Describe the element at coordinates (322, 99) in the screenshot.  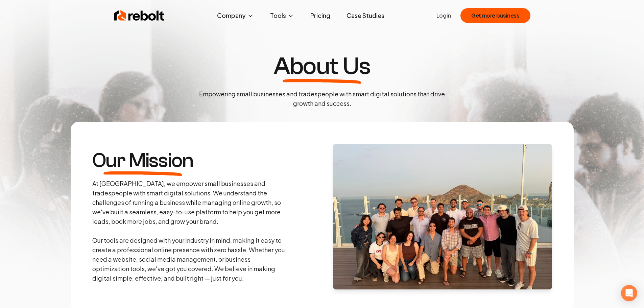
I see `p: Empowering small businesses and tradespeople with smart digital solutions that drive growth and s...` at that location.